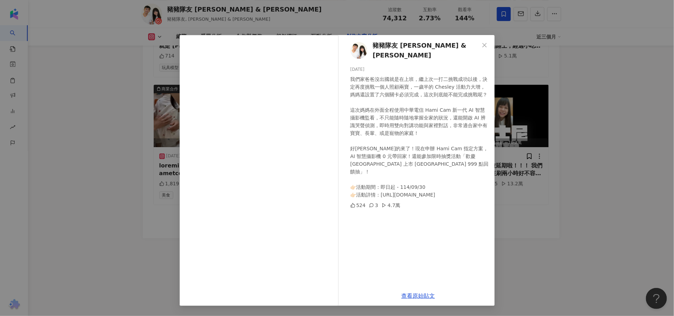  Describe the element at coordinates (358, 205) in the screenshot. I see `div: 524` at that location.